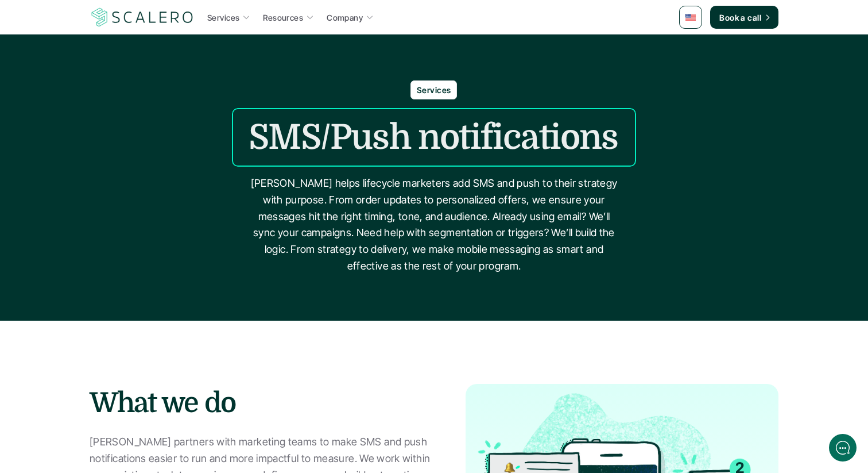 The image size is (868, 473). I want to click on a: Book a call, so click(743, 17).